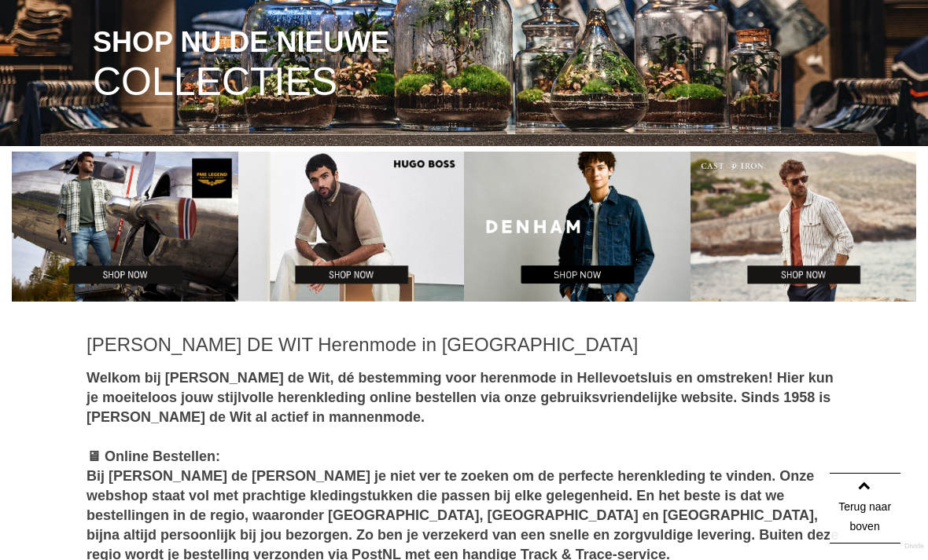 This screenshot has width=928, height=560. Describe the element at coordinates (865, 509) in the screenshot. I see `a: Terug naar boven` at that location.